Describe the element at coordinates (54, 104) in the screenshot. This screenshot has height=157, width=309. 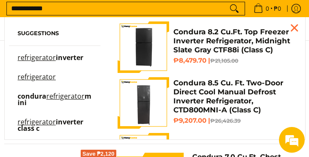
I see `a: condura refrigerator mini` at that location.